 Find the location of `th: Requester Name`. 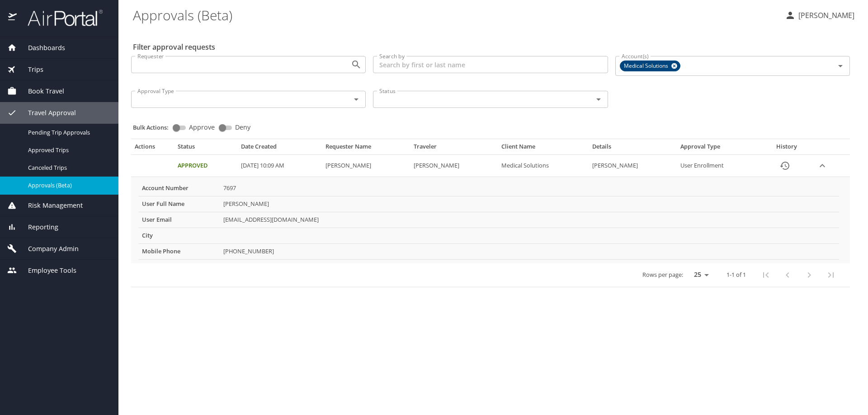

th: Requester Name is located at coordinates (366, 148).